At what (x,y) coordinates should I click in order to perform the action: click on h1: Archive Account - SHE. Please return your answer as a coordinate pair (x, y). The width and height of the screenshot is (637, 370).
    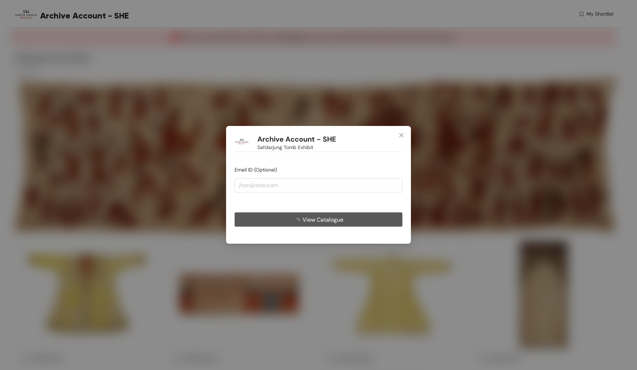
    Looking at the image, I should click on (297, 139).